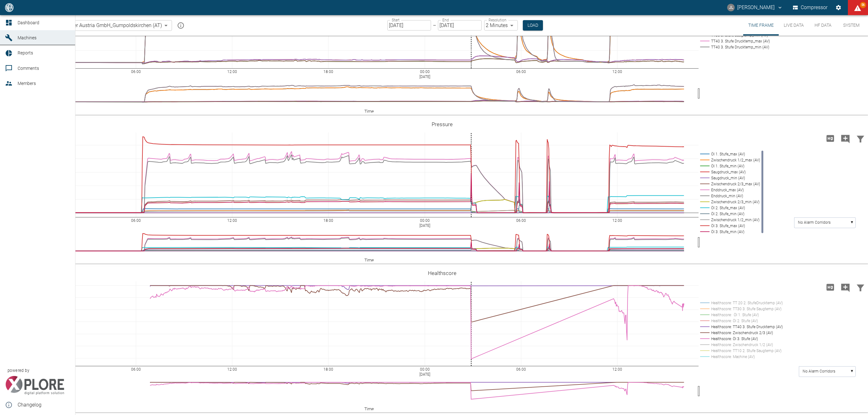  I want to click on span: Changelog, so click(44, 405).